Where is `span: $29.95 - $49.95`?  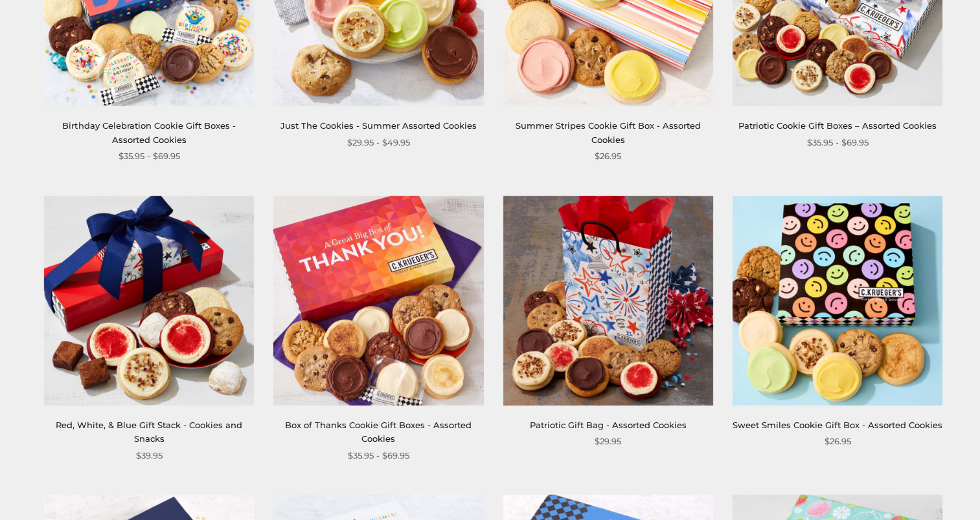 span: $29.95 - $49.95 is located at coordinates (378, 142).